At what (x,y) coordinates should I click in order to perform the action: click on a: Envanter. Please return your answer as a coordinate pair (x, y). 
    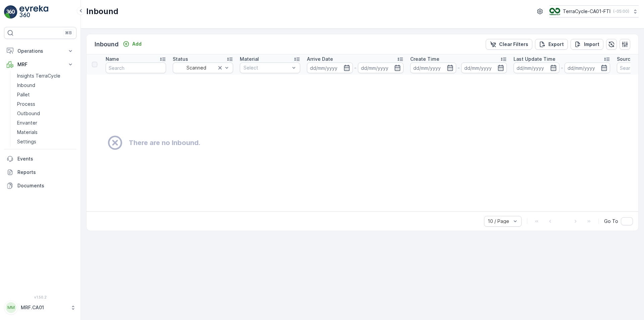
    Looking at the image, I should click on (45, 122).